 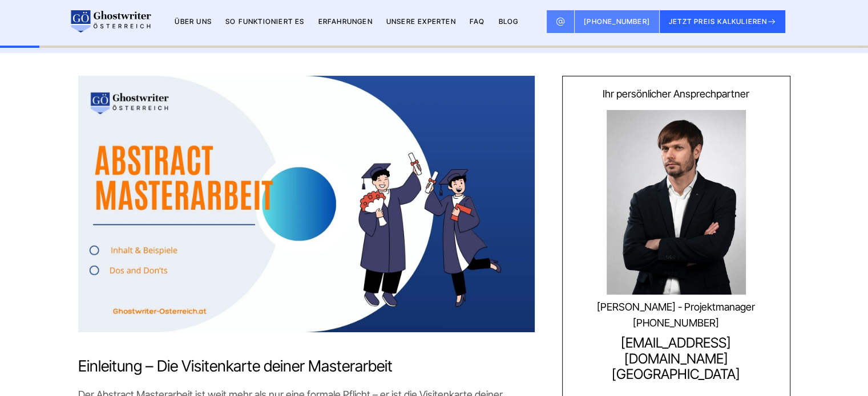 I want to click on a: So funktioniert es, so click(x=265, y=21).